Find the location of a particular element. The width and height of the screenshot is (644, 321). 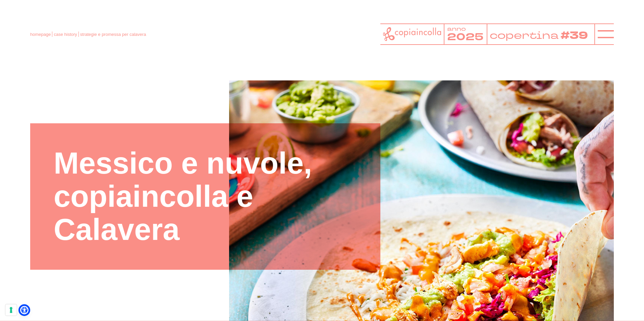

tspan: copertina is located at coordinates (525, 35).